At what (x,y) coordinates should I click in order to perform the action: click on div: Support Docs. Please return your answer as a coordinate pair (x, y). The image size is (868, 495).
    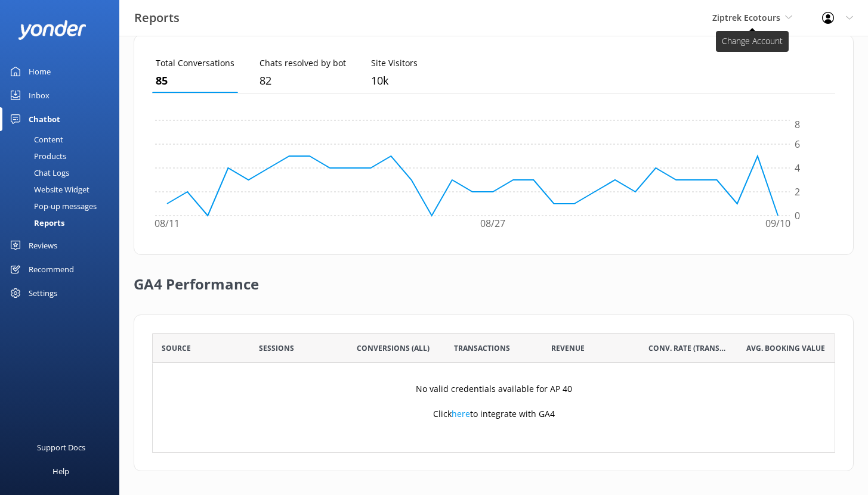
    Looking at the image, I should click on (61, 447).